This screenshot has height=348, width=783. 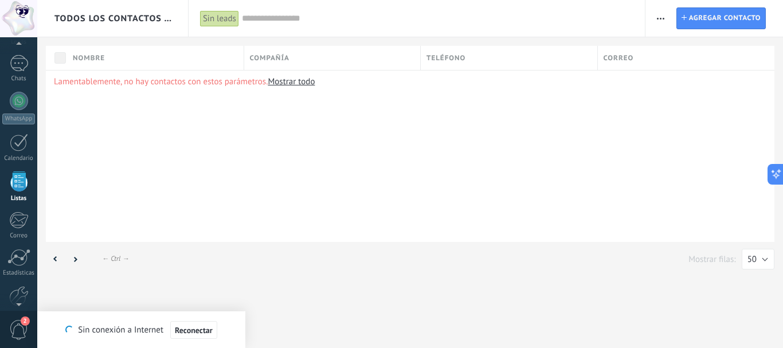 I want to click on div: Chats, so click(x=19, y=79).